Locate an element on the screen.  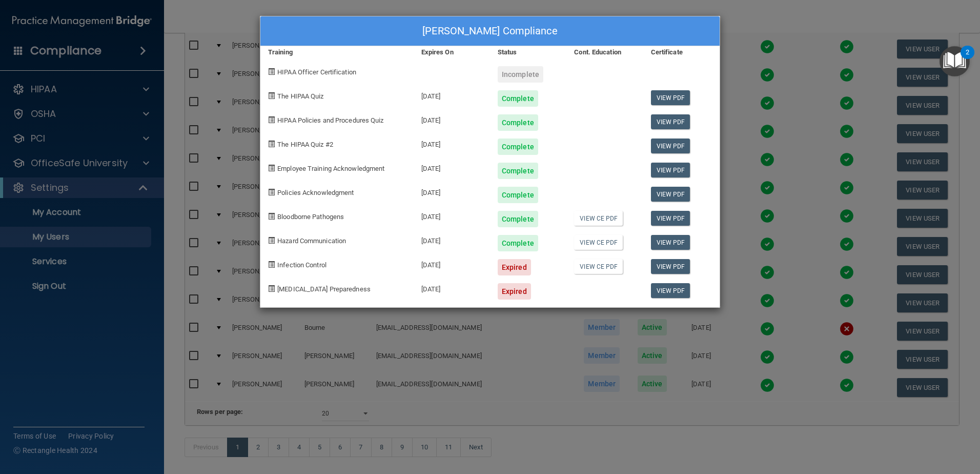
div: Expires On is located at coordinates (451, 53).